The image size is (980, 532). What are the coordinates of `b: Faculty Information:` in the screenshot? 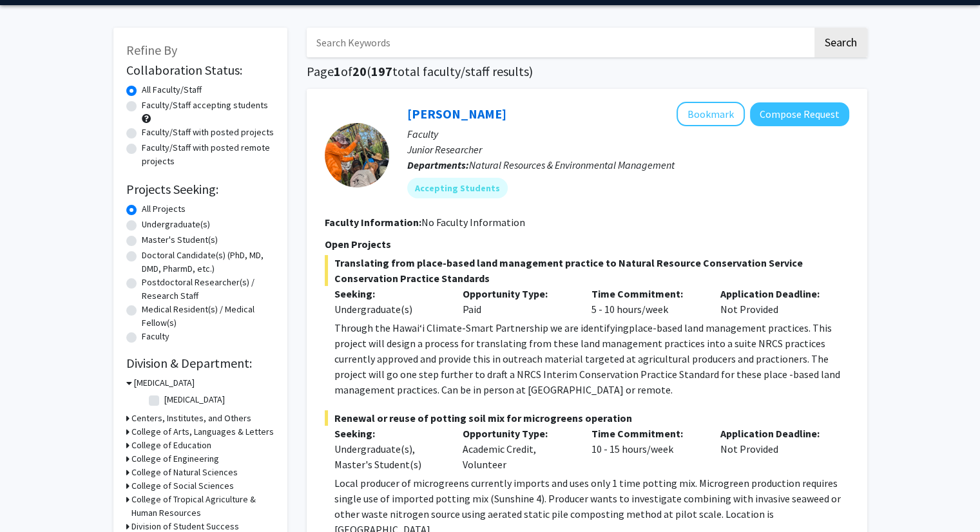 It's located at (373, 222).